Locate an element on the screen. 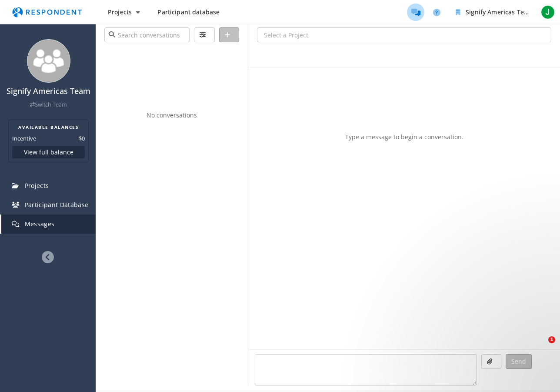 Image resolution: width=560 pixels, height=392 pixels. button: View full balance is located at coordinates (48, 152).